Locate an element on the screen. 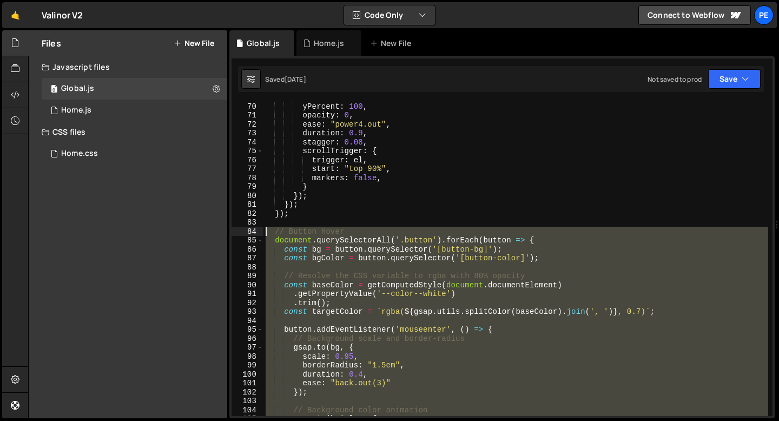  div: 81 is located at coordinates (247, 204).